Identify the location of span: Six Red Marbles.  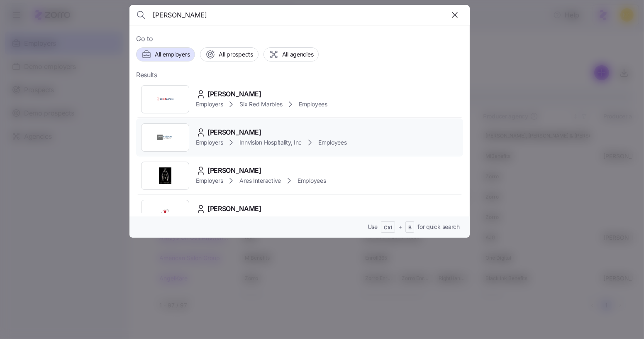
(261, 104).